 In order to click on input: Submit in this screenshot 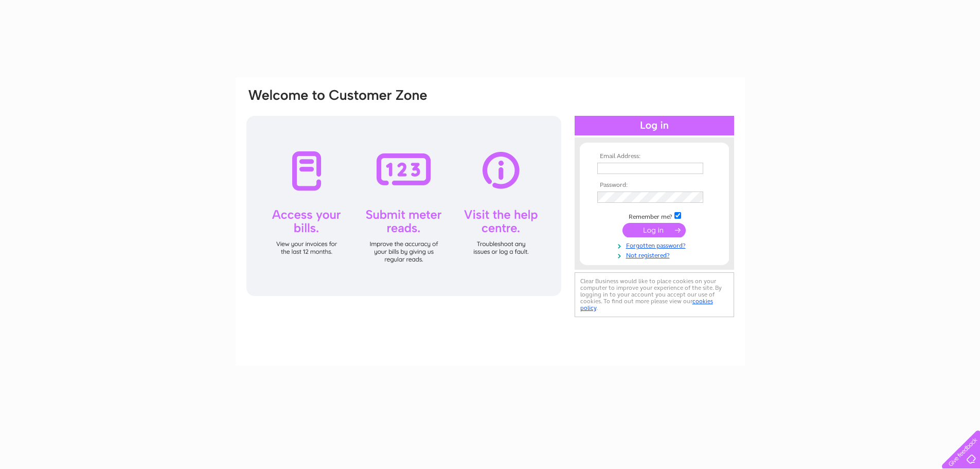, I will do `click(654, 230)`.